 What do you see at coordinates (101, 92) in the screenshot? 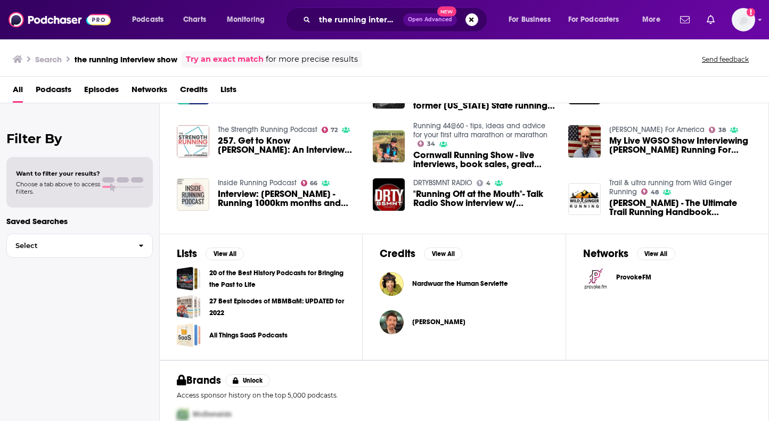
I see `a: Episodes` at bounding box center [101, 92].